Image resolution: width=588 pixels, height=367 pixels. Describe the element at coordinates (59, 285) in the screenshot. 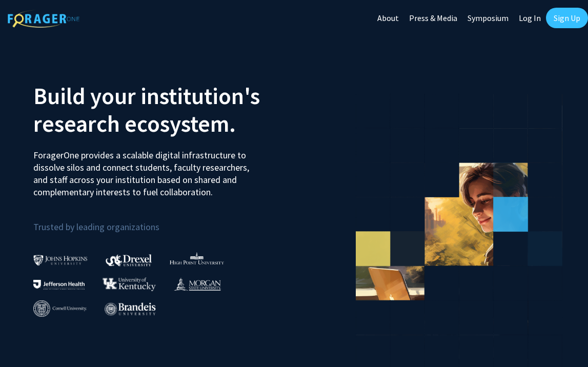

I see `img: Thomas Jefferson University` at that location.